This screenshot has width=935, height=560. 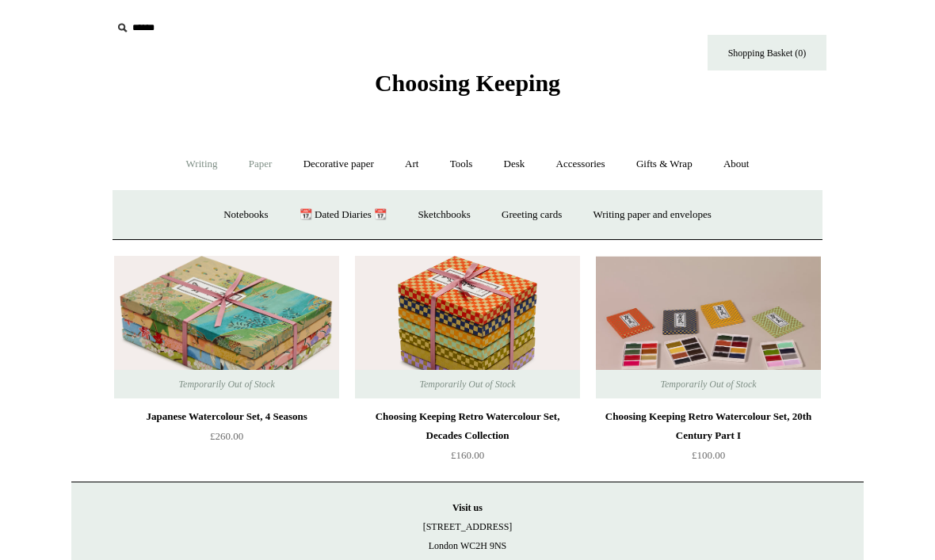 What do you see at coordinates (338, 164) in the screenshot?
I see `a: Decorative paper` at bounding box center [338, 164].